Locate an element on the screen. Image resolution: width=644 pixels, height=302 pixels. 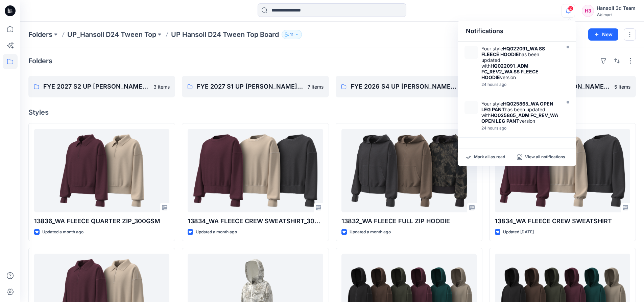
div: Tuesday, August 12, 2025 23:37 is located at coordinates (520, 85).